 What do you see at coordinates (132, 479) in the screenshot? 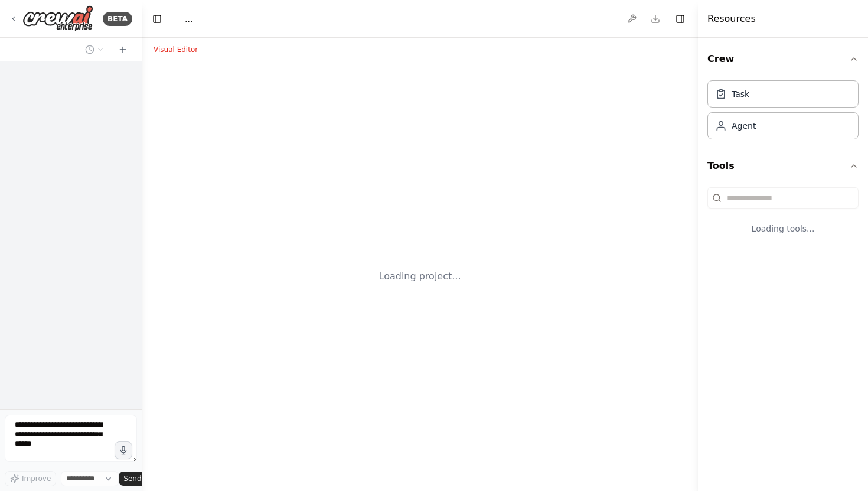
I see `span: Send` at bounding box center [132, 479].